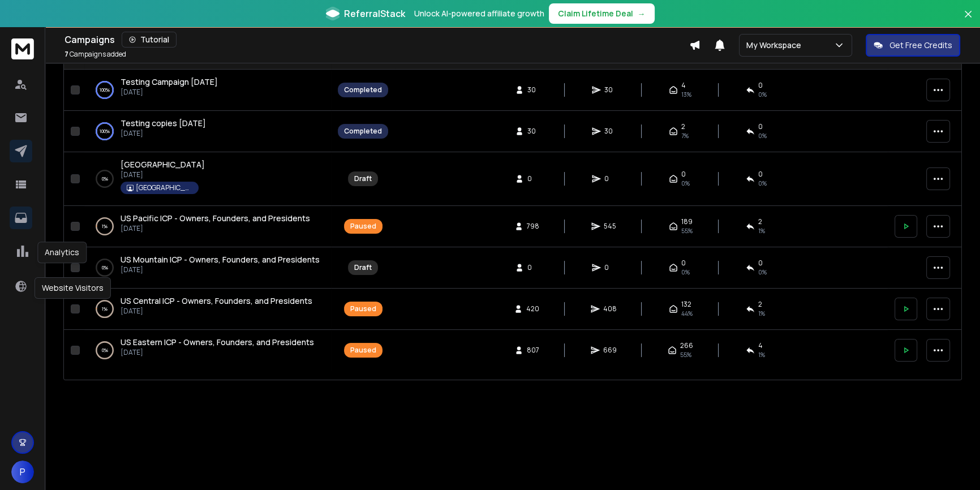  Describe the element at coordinates (921, 45) in the screenshot. I see `p: Get Free Credits` at that location.